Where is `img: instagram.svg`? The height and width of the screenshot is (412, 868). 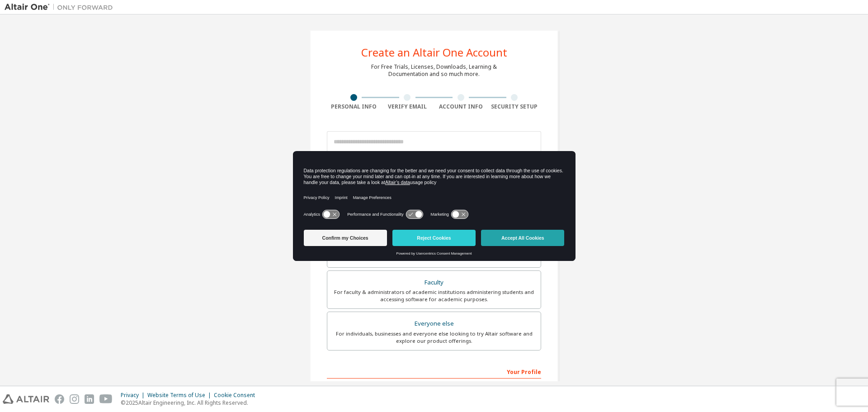
img: instagram.svg is located at coordinates (74, 399).